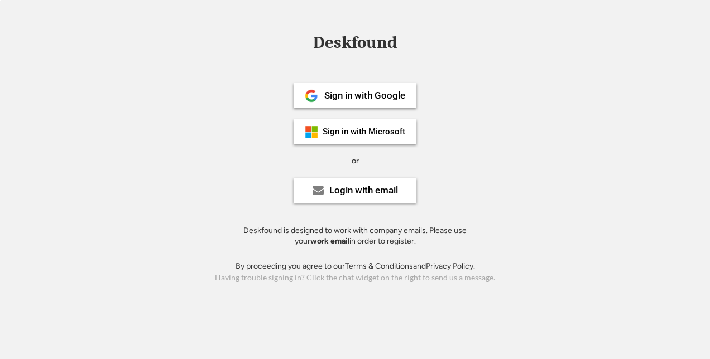 This screenshot has width=710, height=359. What do you see at coordinates (311, 96) in the screenshot?
I see `img: 1024px-Google__G__Logo.svg.png` at bounding box center [311, 96].